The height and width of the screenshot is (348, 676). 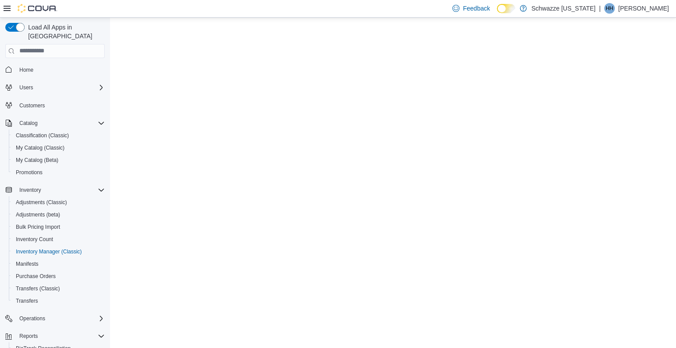 What do you see at coordinates (59, 173) in the screenshot?
I see `button: Promotions` at bounding box center [59, 173].